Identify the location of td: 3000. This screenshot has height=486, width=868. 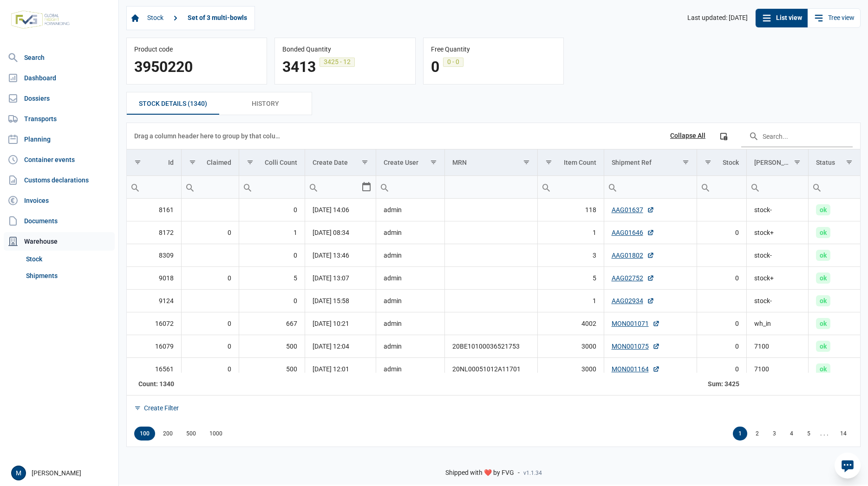
(570, 369).